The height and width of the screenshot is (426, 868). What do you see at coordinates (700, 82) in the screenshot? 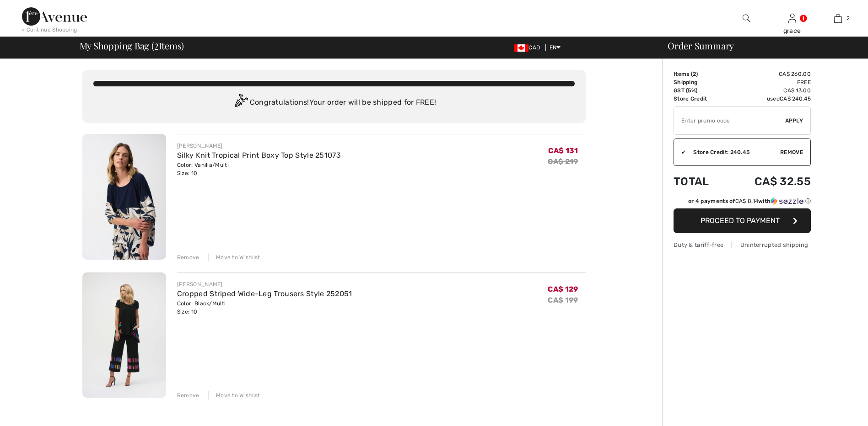
I see `td: Shipping` at bounding box center [700, 82].